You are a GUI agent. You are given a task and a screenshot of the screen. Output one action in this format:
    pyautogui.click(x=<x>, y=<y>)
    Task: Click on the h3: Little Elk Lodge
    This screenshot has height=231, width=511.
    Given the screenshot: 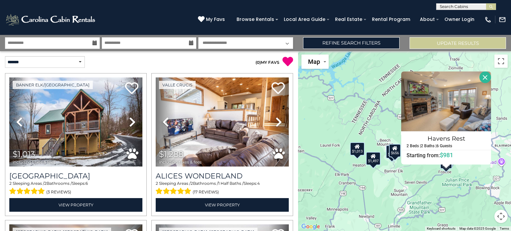 What is the action you would take?
    pyautogui.click(x=76, y=176)
    